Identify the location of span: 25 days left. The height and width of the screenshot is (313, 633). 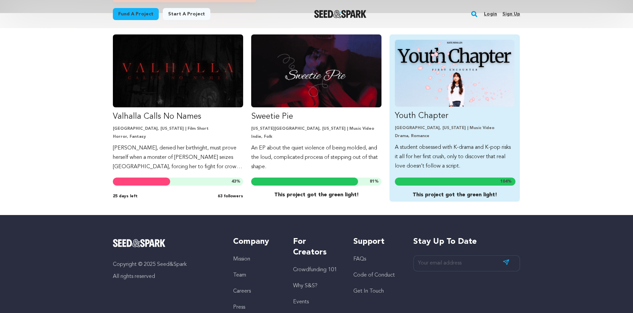
(125, 196).